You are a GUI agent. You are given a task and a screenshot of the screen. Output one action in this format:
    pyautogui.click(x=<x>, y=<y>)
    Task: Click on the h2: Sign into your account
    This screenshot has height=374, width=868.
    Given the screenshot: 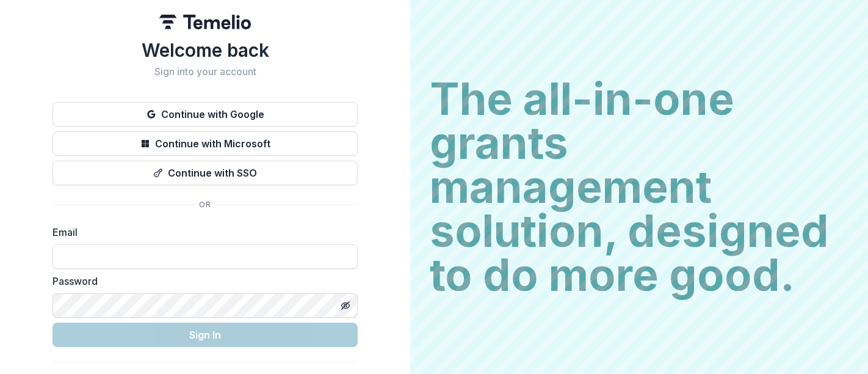 What is the action you would take?
    pyautogui.click(x=205, y=71)
    